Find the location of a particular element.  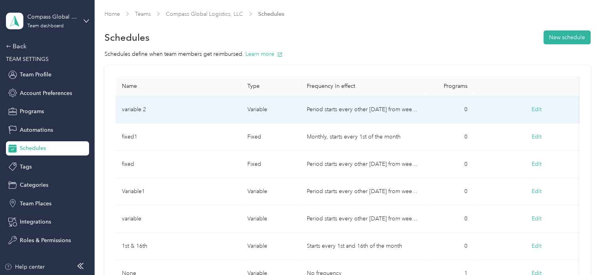

td: variable 2 is located at coordinates (178, 110).